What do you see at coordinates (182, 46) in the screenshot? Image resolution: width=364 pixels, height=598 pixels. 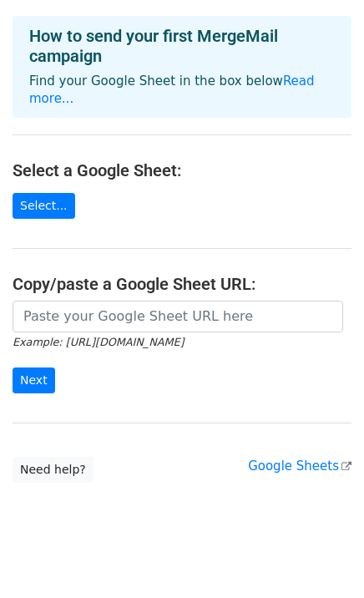 I see `h4: How to send your first MergeMail campaign` at bounding box center [182, 46].